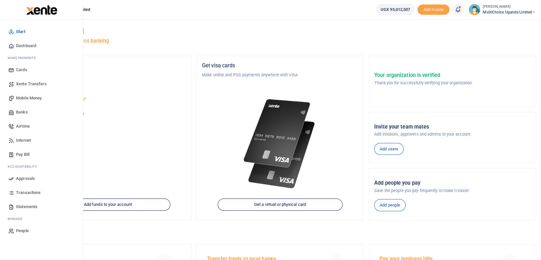 This screenshot has width=541, height=260. Describe the element at coordinates (23, 58) in the screenshot. I see `span: ake Payments` at that location.